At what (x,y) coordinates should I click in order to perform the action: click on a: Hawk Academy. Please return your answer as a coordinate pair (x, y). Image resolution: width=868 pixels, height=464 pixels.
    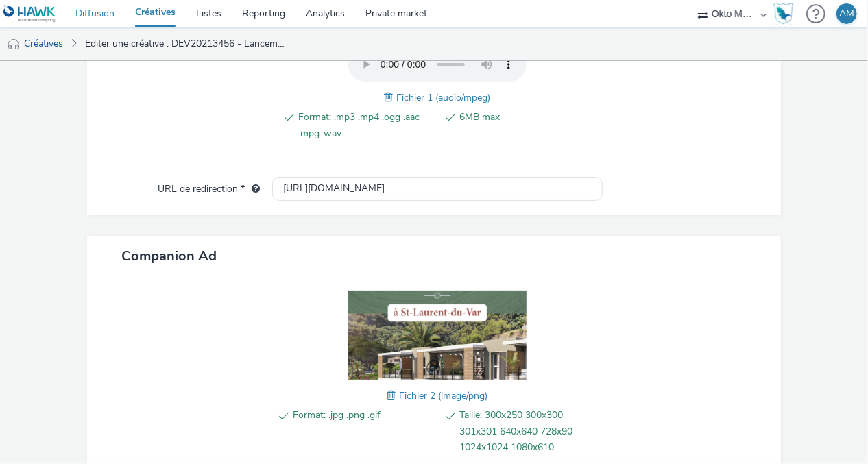
    Looking at the image, I should click on (787, 13).